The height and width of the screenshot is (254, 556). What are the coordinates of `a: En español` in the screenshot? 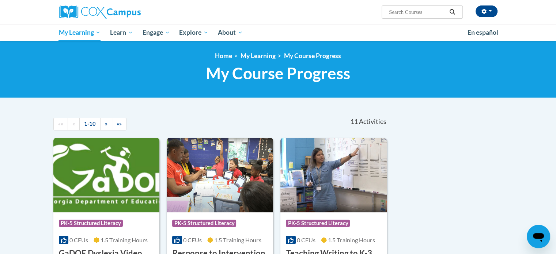 It's located at (483, 33).